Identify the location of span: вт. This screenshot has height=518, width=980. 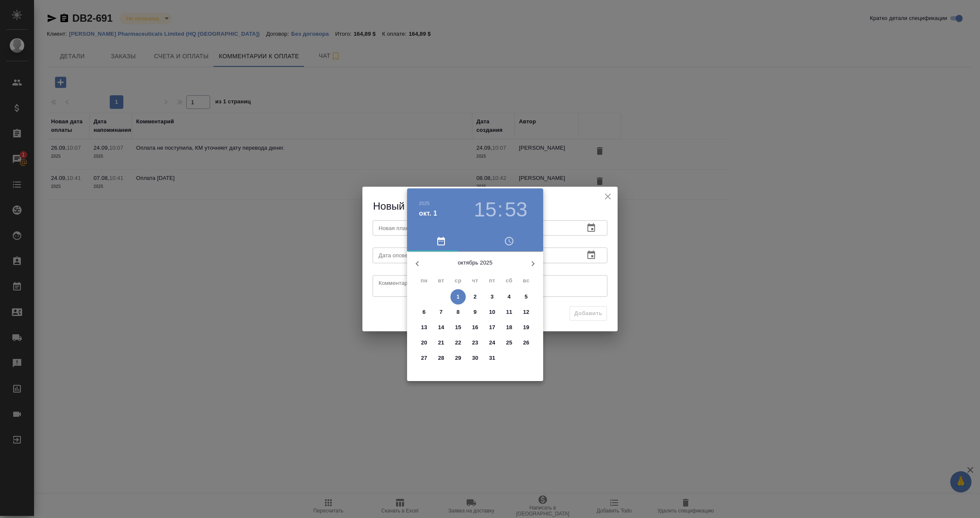
(441, 280).